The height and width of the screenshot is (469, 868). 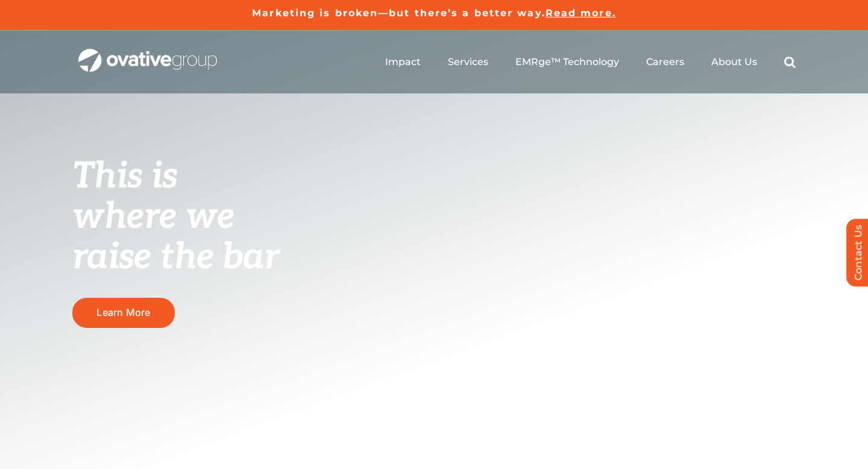 What do you see at coordinates (403, 62) in the screenshot?
I see `a: Impact` at bounding box center [403, 62].